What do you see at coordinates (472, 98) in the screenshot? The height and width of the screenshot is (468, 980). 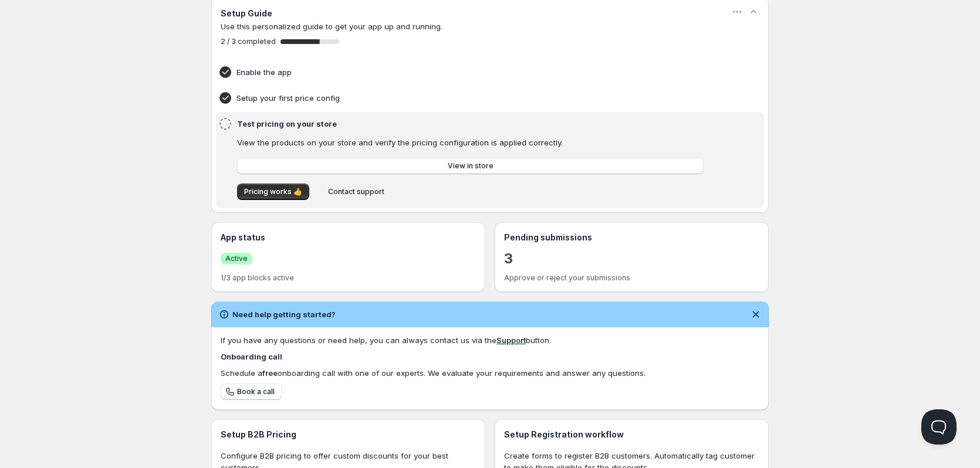 I see `h4: Setup your first price config` at bounding box center [472, 98].